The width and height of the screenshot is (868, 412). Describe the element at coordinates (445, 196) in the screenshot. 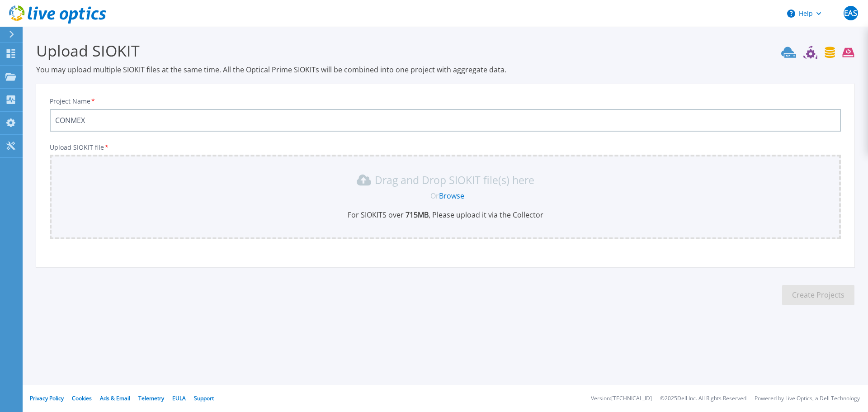

I see `div: Drag and Drop SIOKIT file(s) here OrBrowseFor SIOKITS over 715MB, Please upload it via the Collector` at that location.